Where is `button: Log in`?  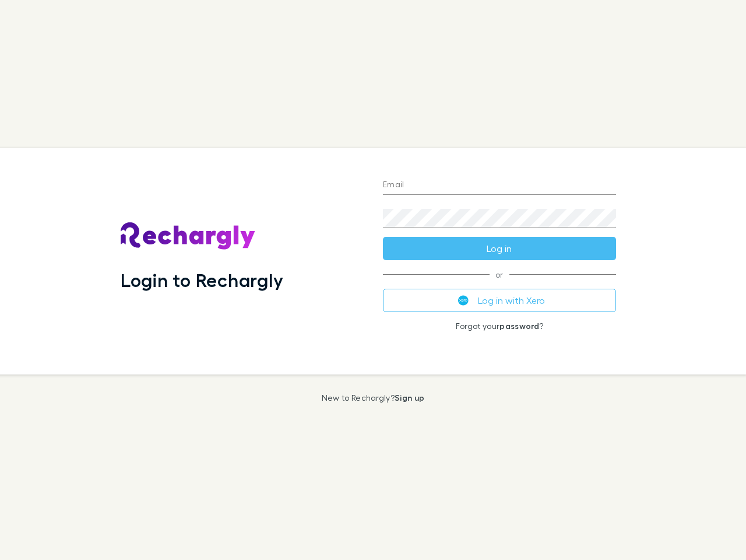 button: Log in is located at coordinates (500, 249).